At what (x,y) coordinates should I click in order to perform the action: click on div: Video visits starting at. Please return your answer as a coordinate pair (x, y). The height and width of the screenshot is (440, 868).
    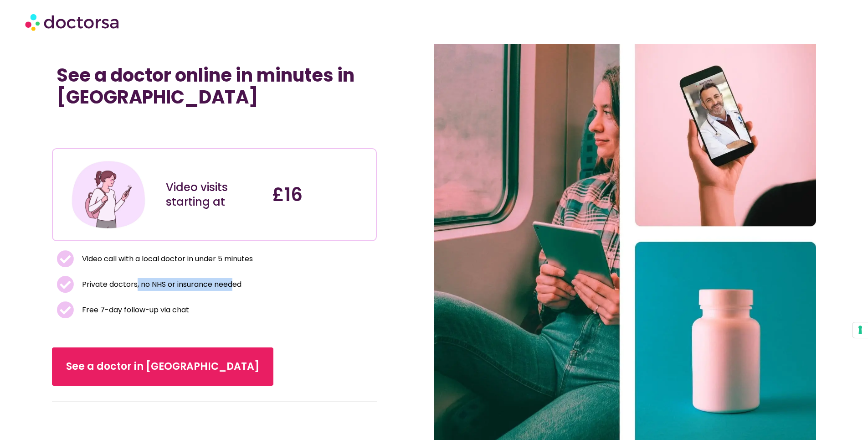
    Looking at the image, I should click on (214, 195).